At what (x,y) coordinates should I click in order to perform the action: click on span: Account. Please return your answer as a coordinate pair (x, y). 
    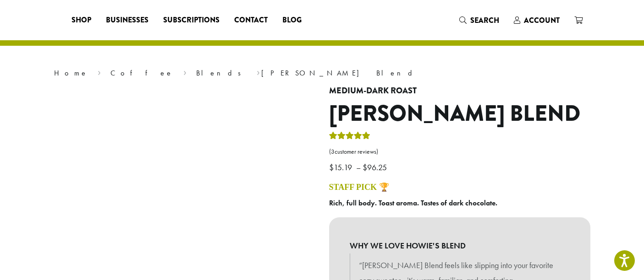
    Looking at the image, I should click on (541, 20).